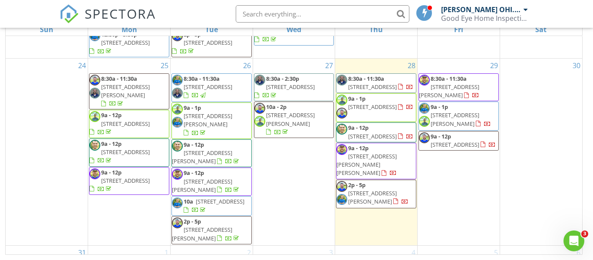 The width and height of the screenshot is (593, 260). I want to click on a: Go to August 28, 2025, so click(411, 66).